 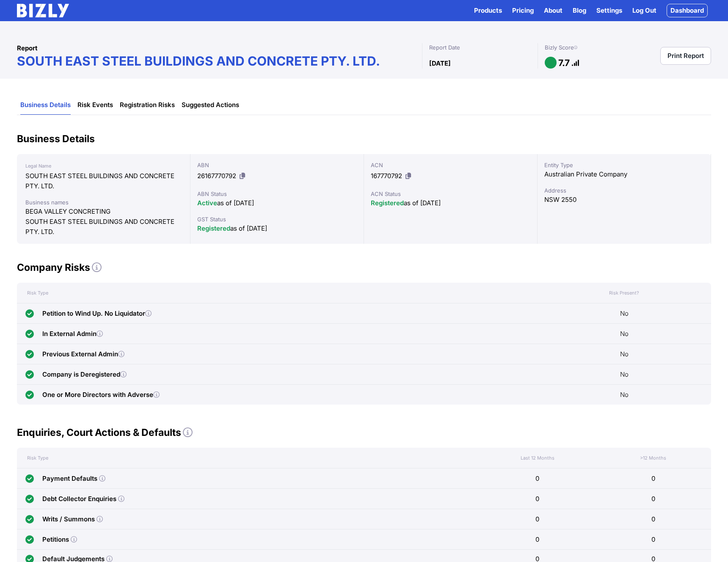 I want to click on div: Risk Present?, so click(x=624, y=293).